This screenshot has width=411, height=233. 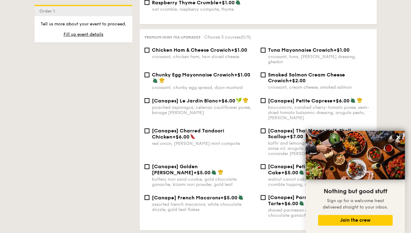 What do you see at coordinates (263, 75) in the screenshot?
I see `input: Smoked Salmon Cream Cheese Crowich+$2.00croissant, cream cheese, smoked salmon` at bounding box center [263, 75].